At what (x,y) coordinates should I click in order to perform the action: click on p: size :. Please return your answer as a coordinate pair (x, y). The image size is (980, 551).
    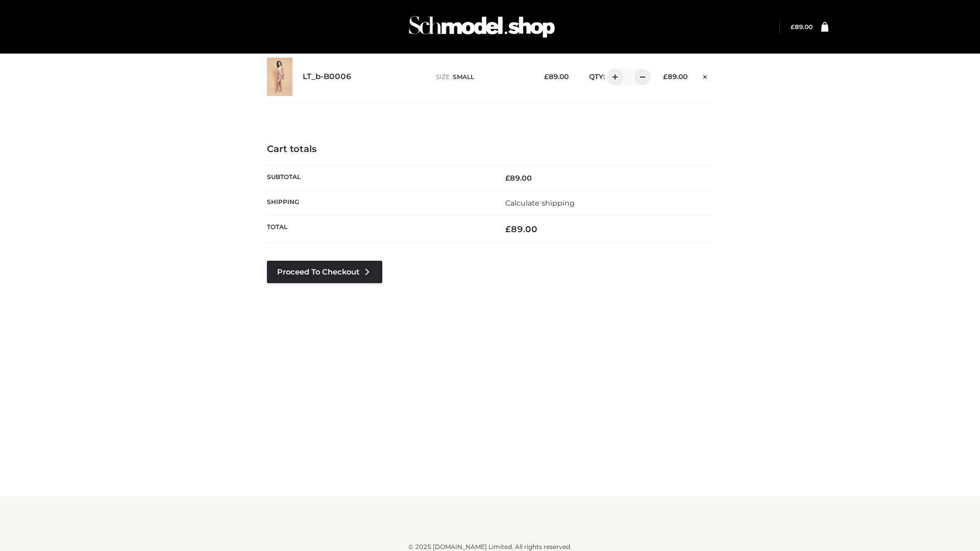
    Looking at the image, I should click on (482, 77).